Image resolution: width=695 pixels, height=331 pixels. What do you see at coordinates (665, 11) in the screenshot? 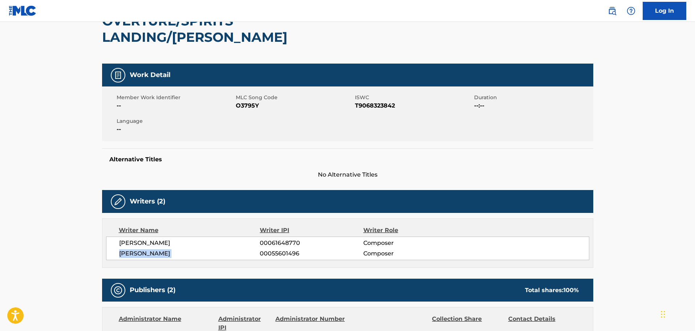
I see `a: Log In` at bounding box center [665, 11].